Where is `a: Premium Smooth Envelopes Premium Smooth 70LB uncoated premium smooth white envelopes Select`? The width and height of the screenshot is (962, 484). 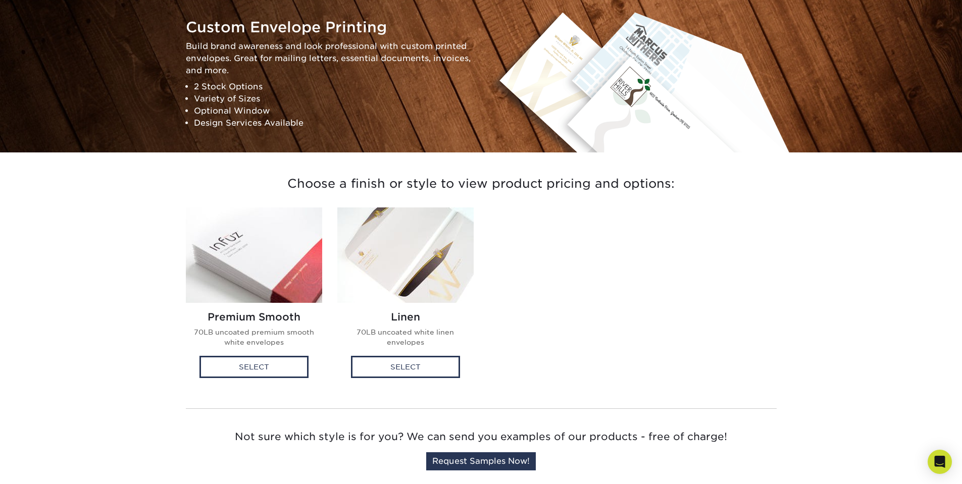
a: Premium Smooth Envelopes Premium Smooth 70LB uncoated premium smooth white envelopes Select is located at coordinates (254, 298).